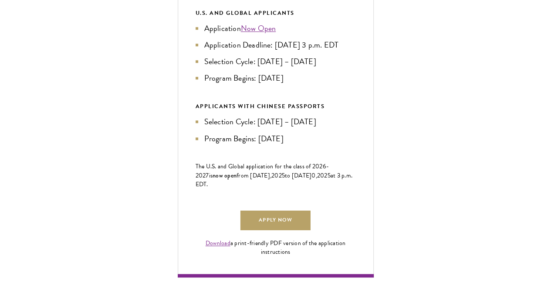 This screenshot has height=290, width=551. Describe the element at coordinates (224, 175) in the screenshot. I see `span: now open` at that location.